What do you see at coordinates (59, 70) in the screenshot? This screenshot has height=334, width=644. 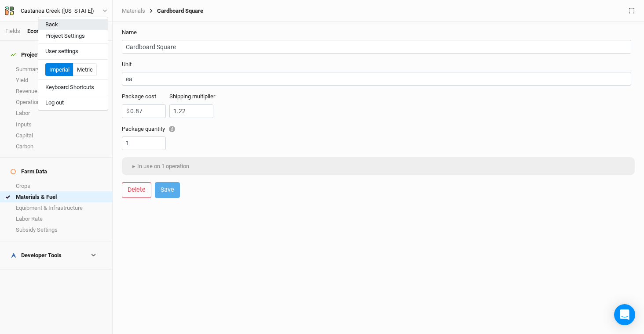 I see `button: Imperial` at bounding box center [59, 70].